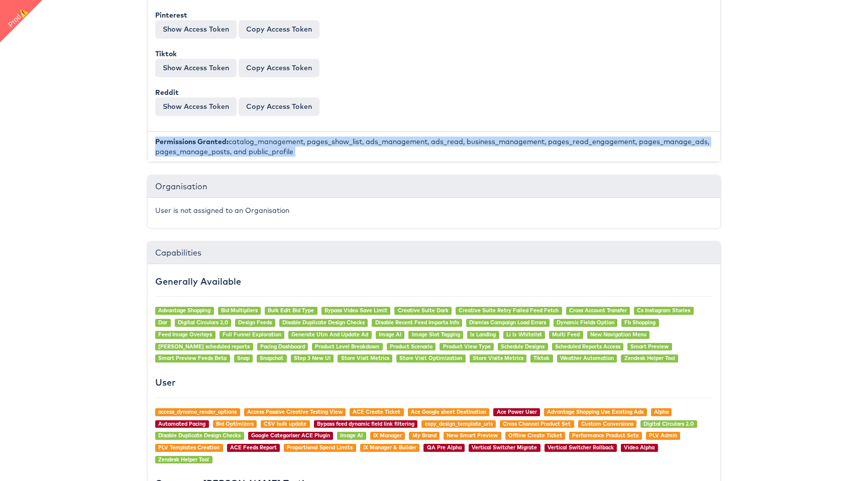 Image resolution: width=868 pixels, height=481 pixels. I want to click on a: Custom Conversions, so click(607, 424).